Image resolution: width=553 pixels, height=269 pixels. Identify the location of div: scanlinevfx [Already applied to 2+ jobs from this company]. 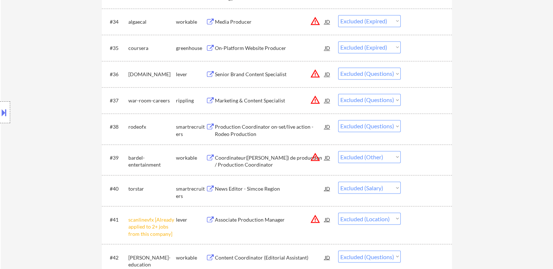
(152, 226).